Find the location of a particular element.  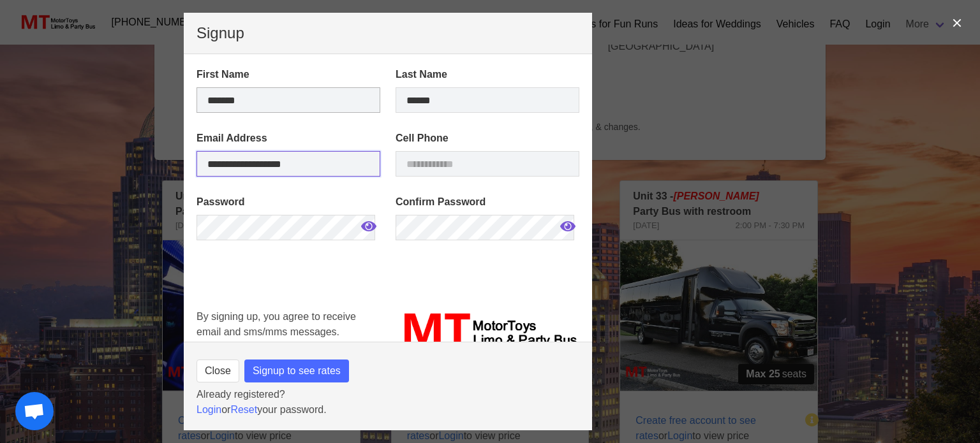

label: Cell Phone is located at coordinates (487, 138).